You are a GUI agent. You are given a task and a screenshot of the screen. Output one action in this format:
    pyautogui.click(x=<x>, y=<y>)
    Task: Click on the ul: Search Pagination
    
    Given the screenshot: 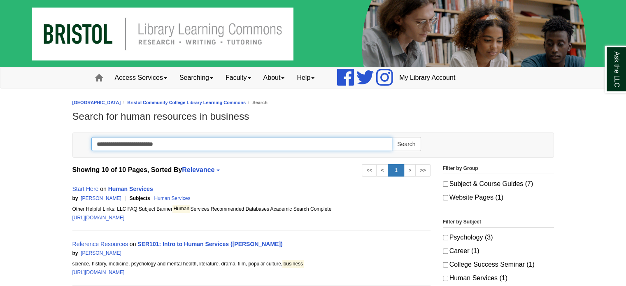 What is the action you would take?
    pyautogui.click(x=396, y=170)
    